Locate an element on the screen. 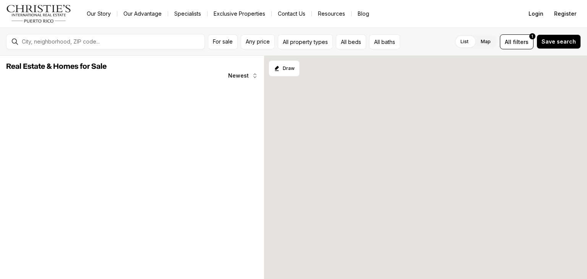 The height and width of the screenshot is (279, 587). img: logo is located at coordinates (39, 14).